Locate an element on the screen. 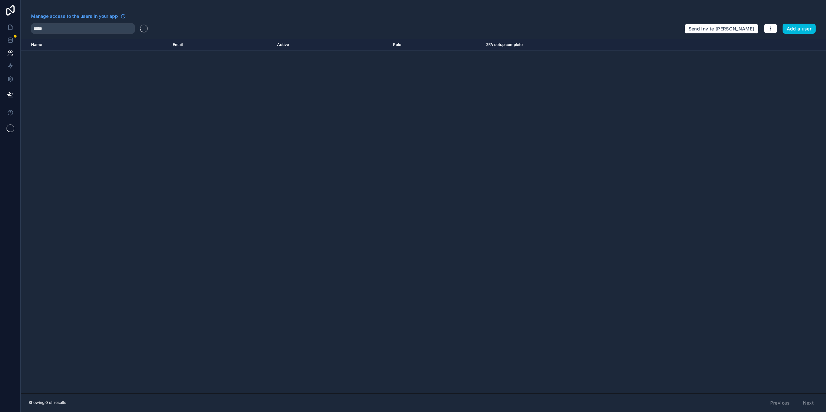  a: Add a user is located at coordinates (799, 29).